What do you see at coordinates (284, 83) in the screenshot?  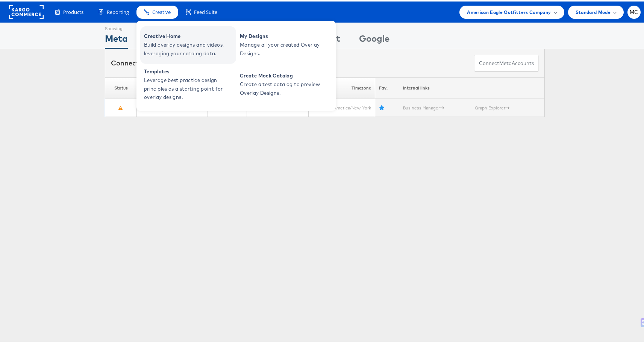 I see `a: Create Mock Catalog Create a test catalog to preview Overlay Designs.` at bounding box center [284, 83].